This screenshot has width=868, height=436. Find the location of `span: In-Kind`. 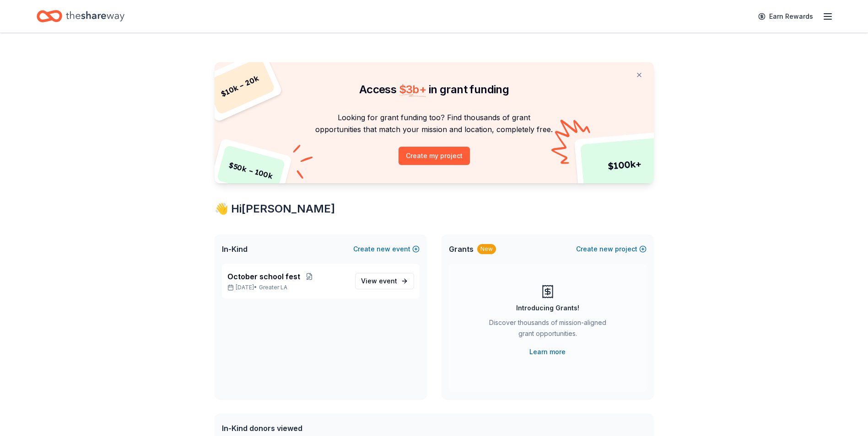

span: In-Kind is located at coordinates (235, 249).